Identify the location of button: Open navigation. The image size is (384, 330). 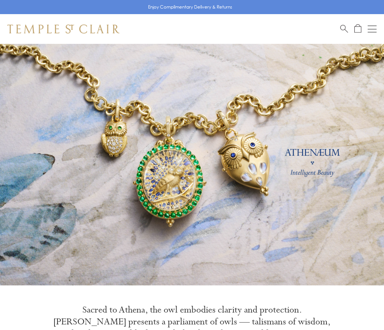
(372, 29).